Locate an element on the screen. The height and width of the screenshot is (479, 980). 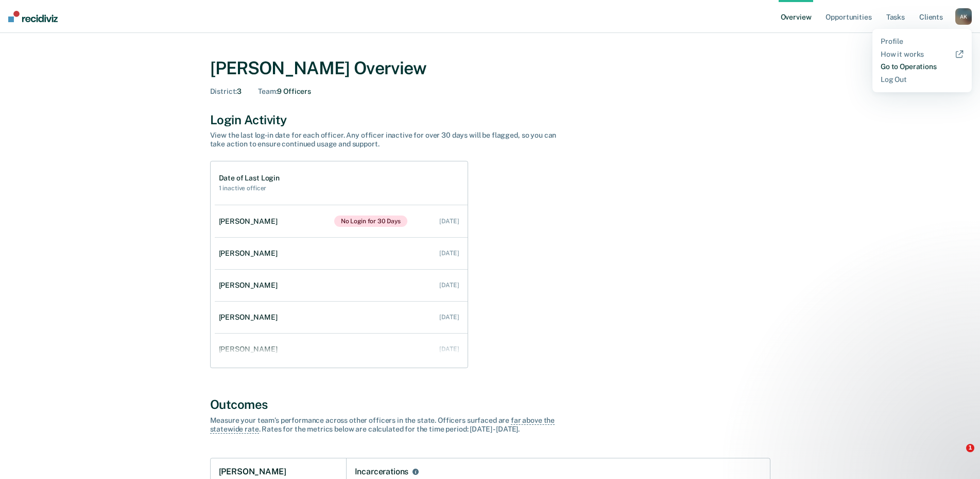
span: 1 is located at coordinates (970, 448).